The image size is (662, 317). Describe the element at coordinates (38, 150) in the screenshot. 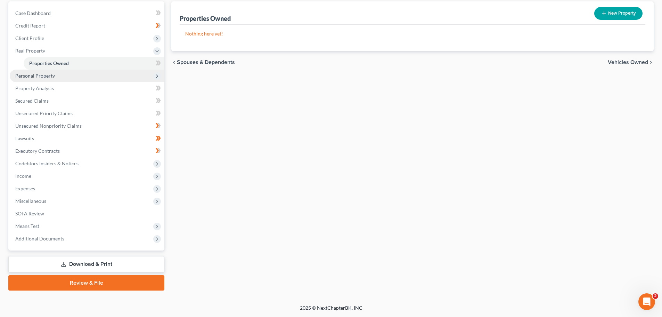

I see `span: Executory Contracts` at that location.